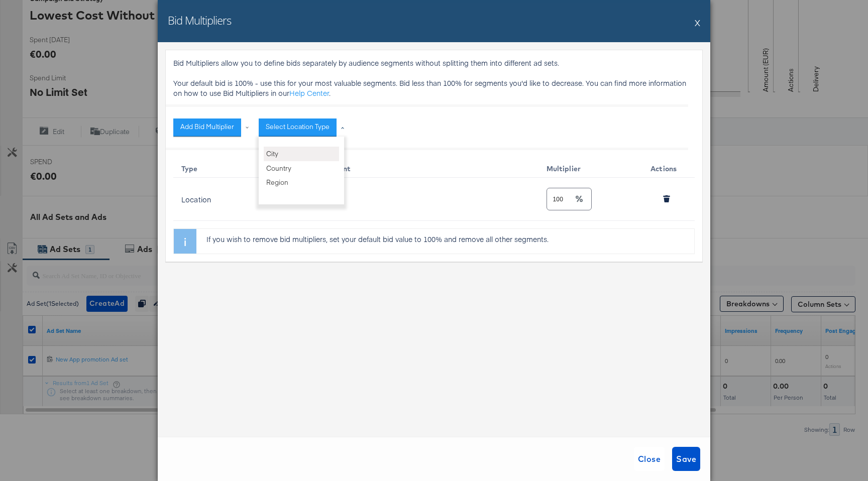 The width and height of the screenshot is (868, 481). What do you see at coordinates (408, 167) in the screenshot?
I see `th: Audience Segment` at bounding box center [408, 167].